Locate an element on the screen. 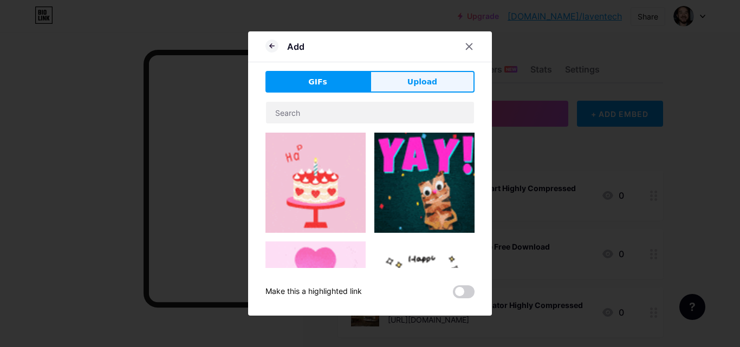  input: Search is located at coordinates (370, 113).